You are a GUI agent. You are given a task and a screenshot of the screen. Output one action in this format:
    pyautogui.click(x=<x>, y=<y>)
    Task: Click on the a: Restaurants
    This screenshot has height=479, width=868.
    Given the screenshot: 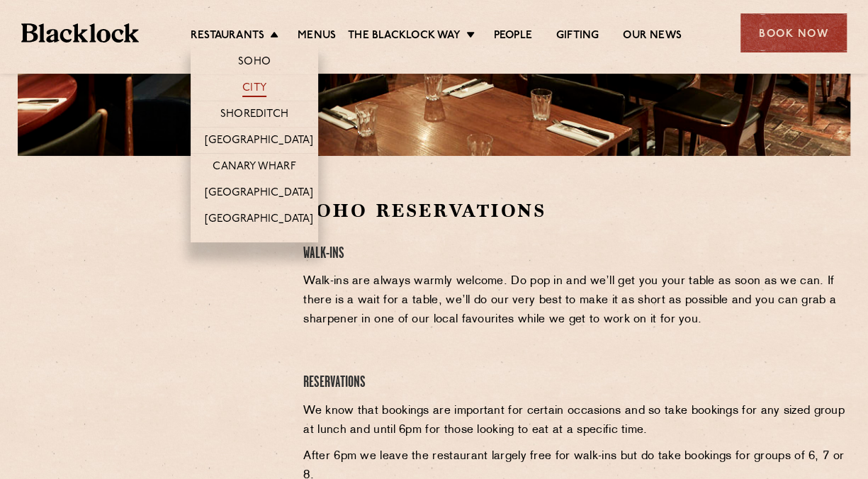 What is the action you would take?
    pyautogui.click(x=227, y=37)
    